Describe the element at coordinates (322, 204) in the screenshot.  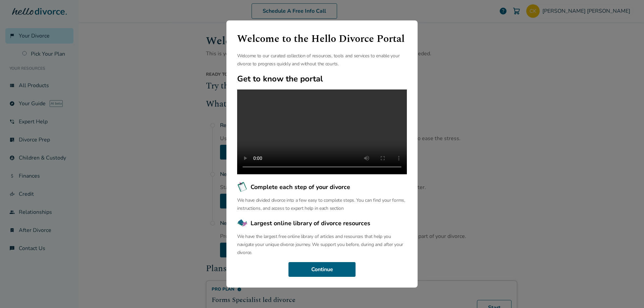
I see `p: We have divided divorce into a few easy to complete steps. You can find your forms, instructions,...` at that location.